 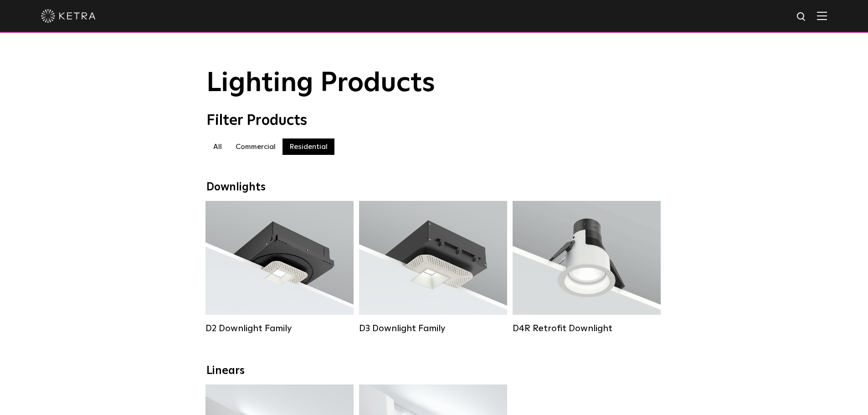 I want to click on label: All, so click(x=217, y=147).